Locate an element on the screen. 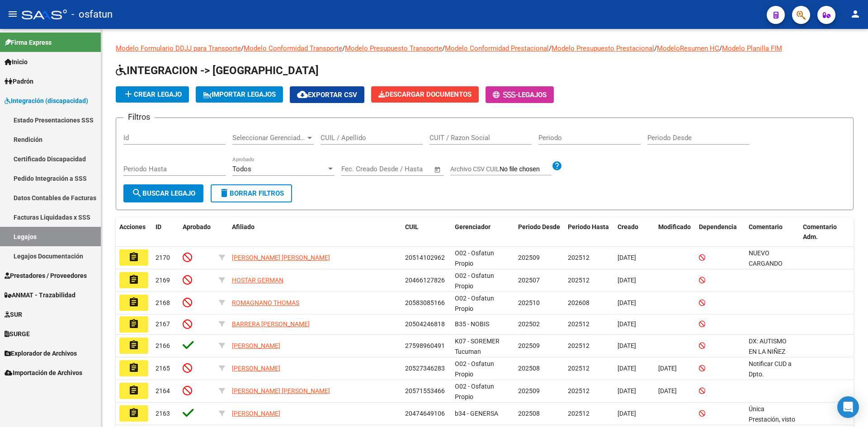  span: O02 - Osfatun Propio is located at coordinates (474, 391).